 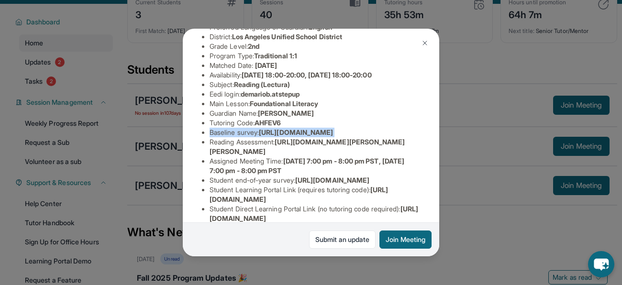 What do you see at coordinates (315, 37) in the screenshot?
I see `li: District:` at bounding box center [315, 37].